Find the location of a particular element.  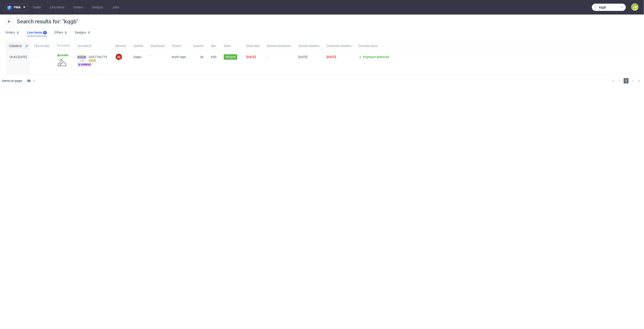

span: 36 is located at coordinates (202, 57).